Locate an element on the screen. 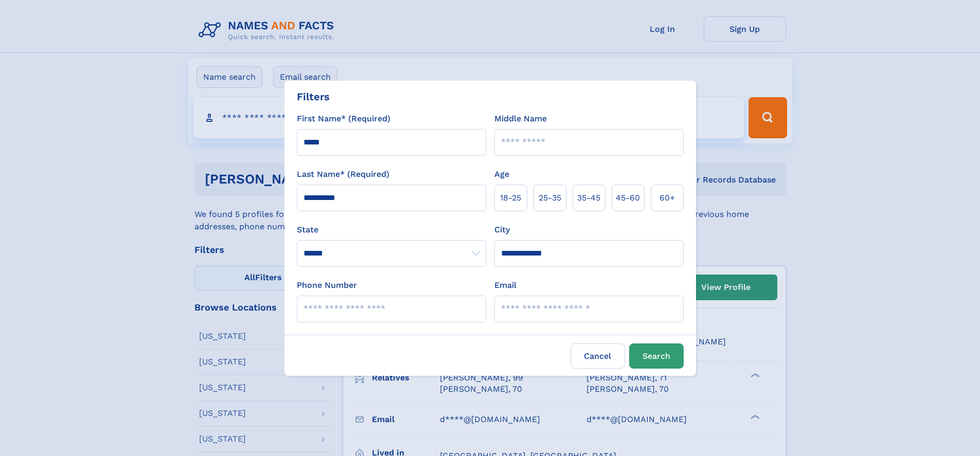 The height and width of the screenshot is (456, 980). span: 35‑45 is located at coordinates (589, 198).